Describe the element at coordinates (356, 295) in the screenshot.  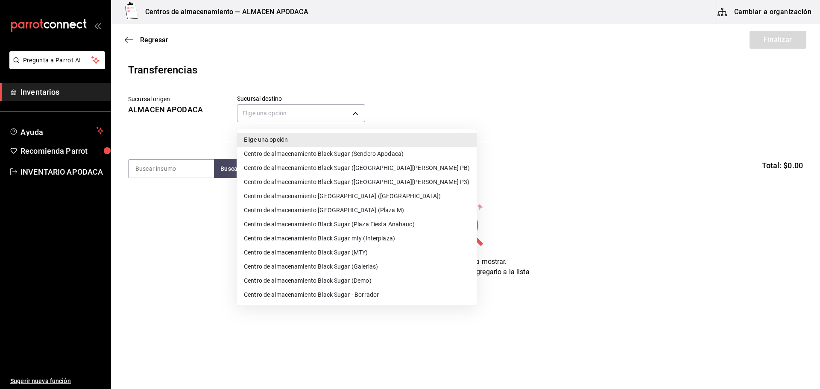
I see `li: Centro de almacenamiento Black Sugar - Borrador` at that location.